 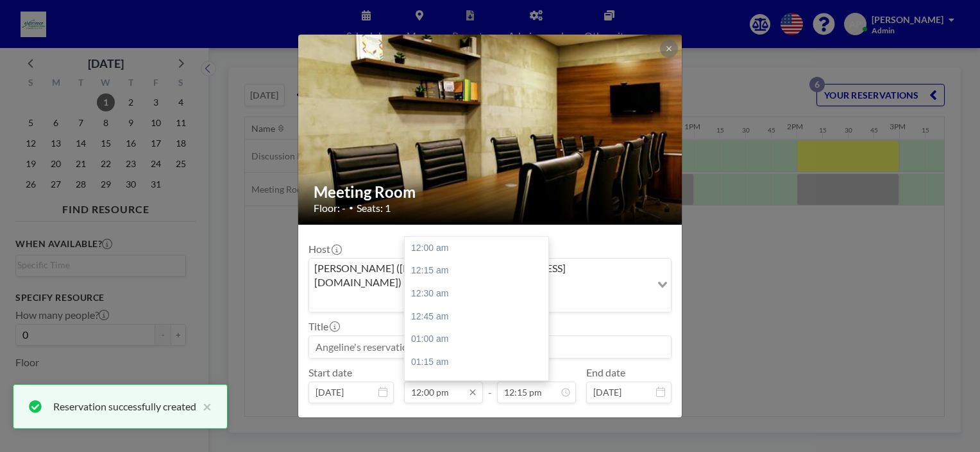 What do you see at coordinates (338, 422) in the screenshot?
I see `label: Repeat` at bounding box center [338, 422].